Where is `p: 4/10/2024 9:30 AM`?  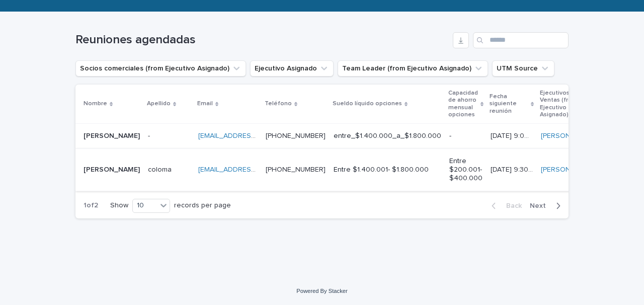
p: 4/10/2024 9:30 AM is located at coordinates (513, 168).